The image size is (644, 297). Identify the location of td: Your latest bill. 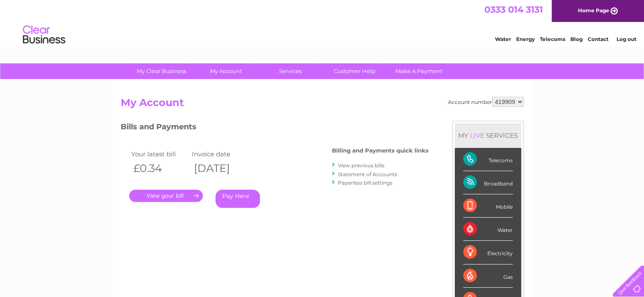
(160, 154).